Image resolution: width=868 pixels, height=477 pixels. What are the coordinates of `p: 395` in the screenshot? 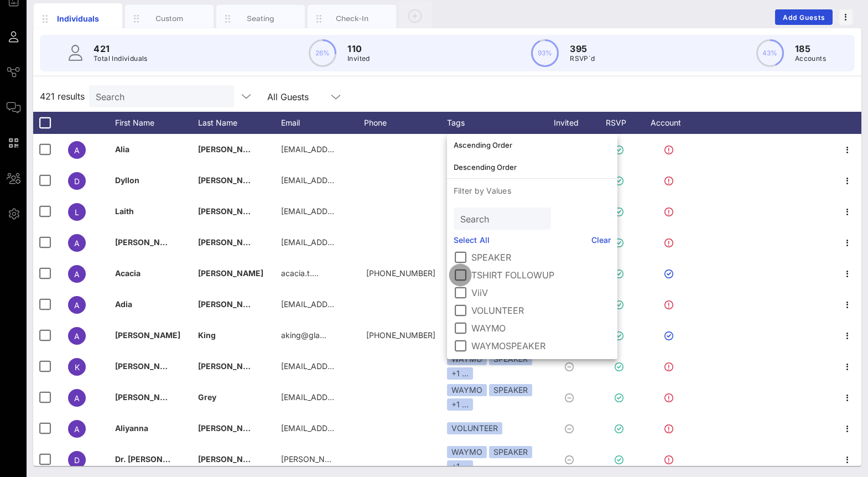 It's located at (582, 49).